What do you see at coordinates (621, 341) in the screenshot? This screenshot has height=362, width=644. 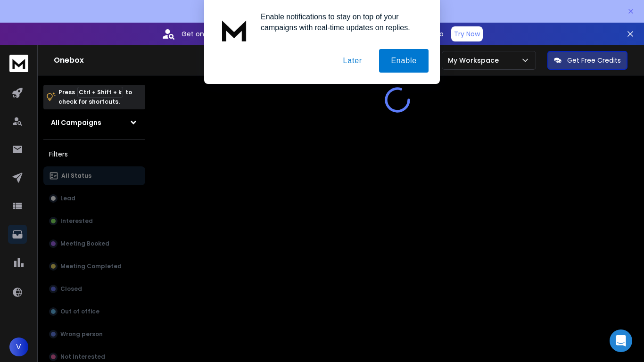 I see `div: Open Intercom Messenger` at bounding box center [621, 341].